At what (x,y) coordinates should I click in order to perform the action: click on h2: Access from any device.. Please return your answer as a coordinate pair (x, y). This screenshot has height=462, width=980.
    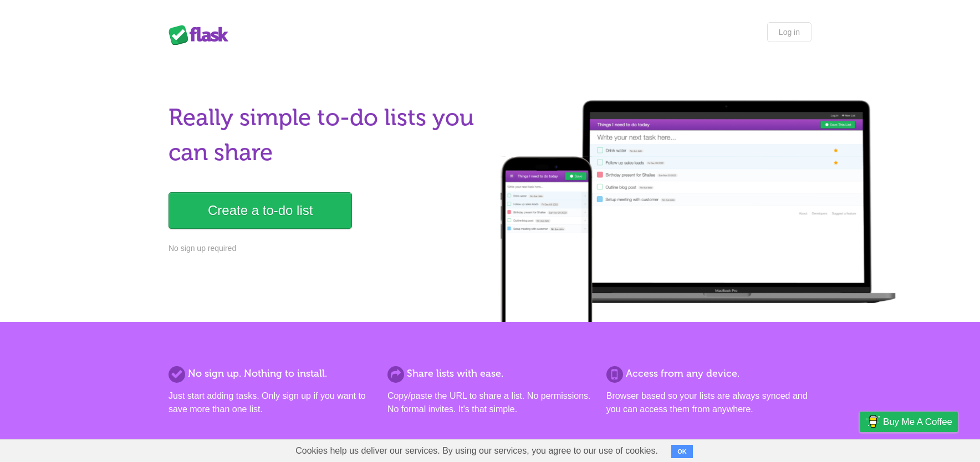
    Looking at the image, I should click on (709, 373).